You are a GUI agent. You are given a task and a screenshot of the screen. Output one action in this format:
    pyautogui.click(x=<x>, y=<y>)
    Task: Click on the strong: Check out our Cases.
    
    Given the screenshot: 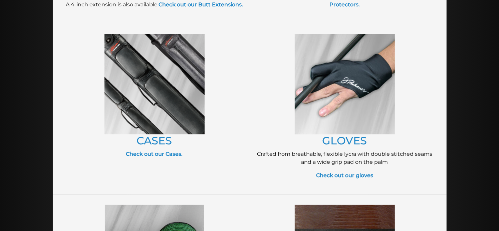 What is the action you would take?
    pyautogui.click(x=155, y=154)
    